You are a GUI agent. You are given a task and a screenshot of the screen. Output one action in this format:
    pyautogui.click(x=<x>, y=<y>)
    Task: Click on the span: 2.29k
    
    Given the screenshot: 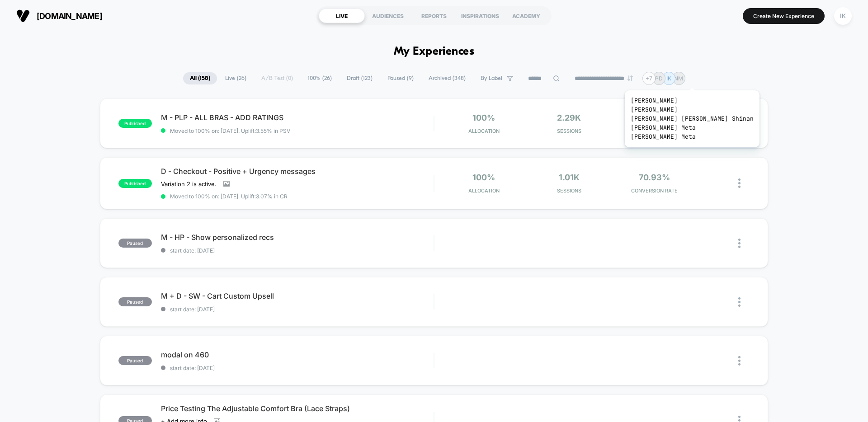 What is the action you would take?
    pyautogui.click(x=568, y=117)
    